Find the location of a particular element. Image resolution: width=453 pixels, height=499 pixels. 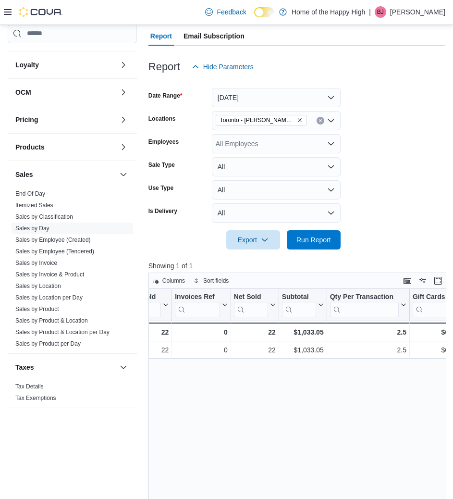

span: Sales by Employee (Created) is located at coordinates (53, 240).